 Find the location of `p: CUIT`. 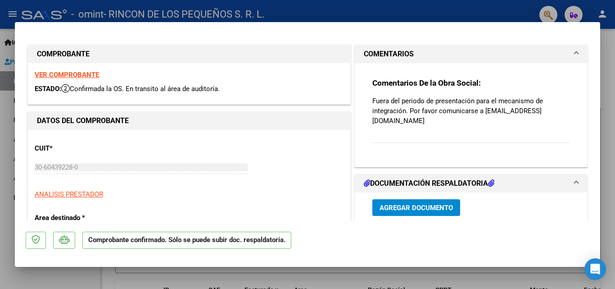

p: CUIT is located at coordinates (81, 148).